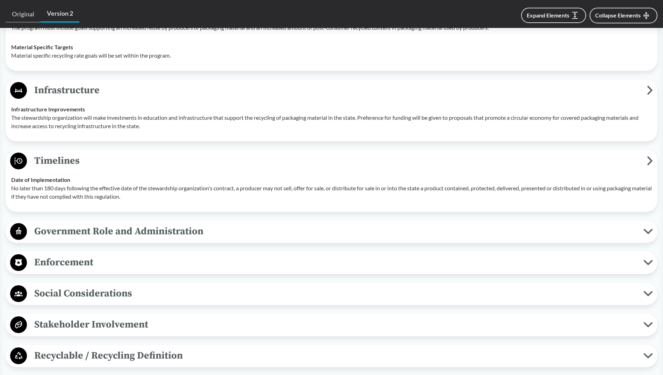 This screenshot has width=663, height=375. Describe the element at coordinates (337, 90) in the screenshot. I see `span: Infrastructure` at that location.